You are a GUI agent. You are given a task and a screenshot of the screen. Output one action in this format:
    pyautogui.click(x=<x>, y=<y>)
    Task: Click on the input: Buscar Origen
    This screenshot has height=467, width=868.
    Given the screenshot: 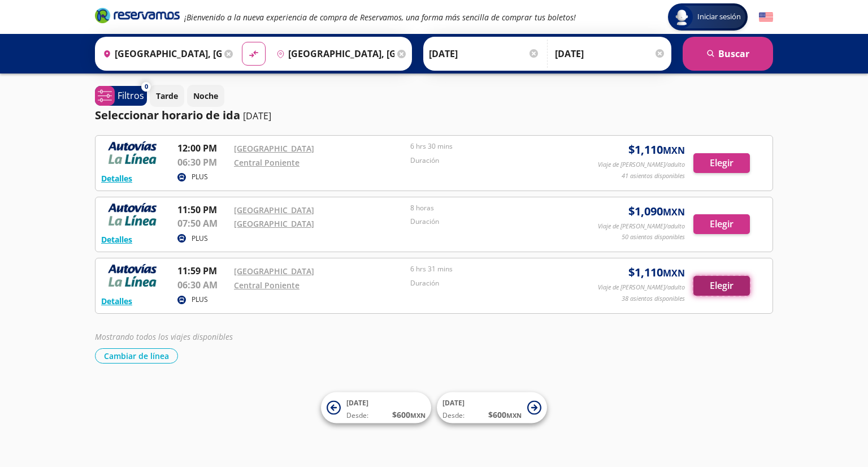 What is the action you would take?
    pyautogui.click(x=160, y=53)
    